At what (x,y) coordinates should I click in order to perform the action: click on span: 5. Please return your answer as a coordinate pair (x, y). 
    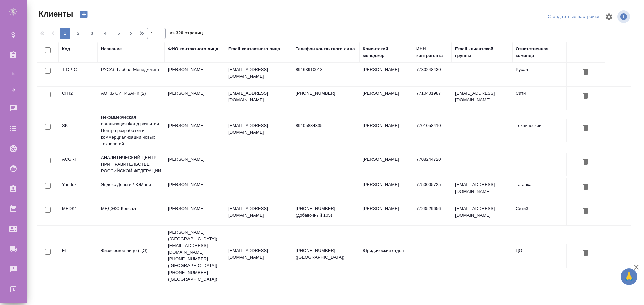
    Looking at the image, I should click on (119, 33).